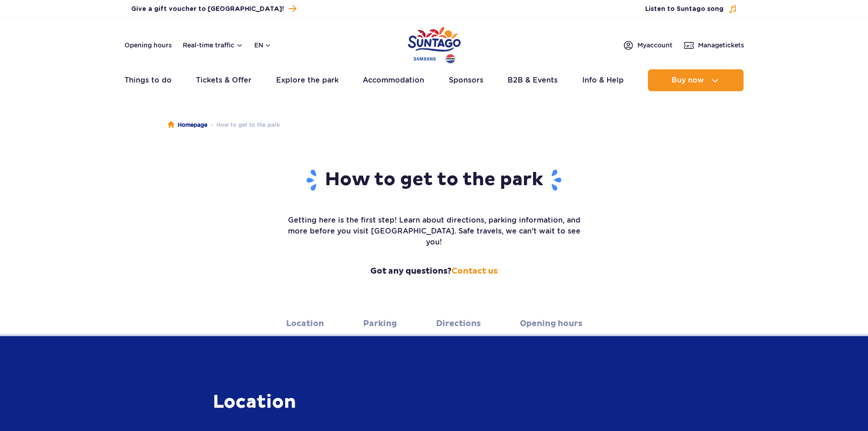 Image resolution: width=868 pixels, height=431 pixels. I want to click on a: Directions, so click(459, 323).